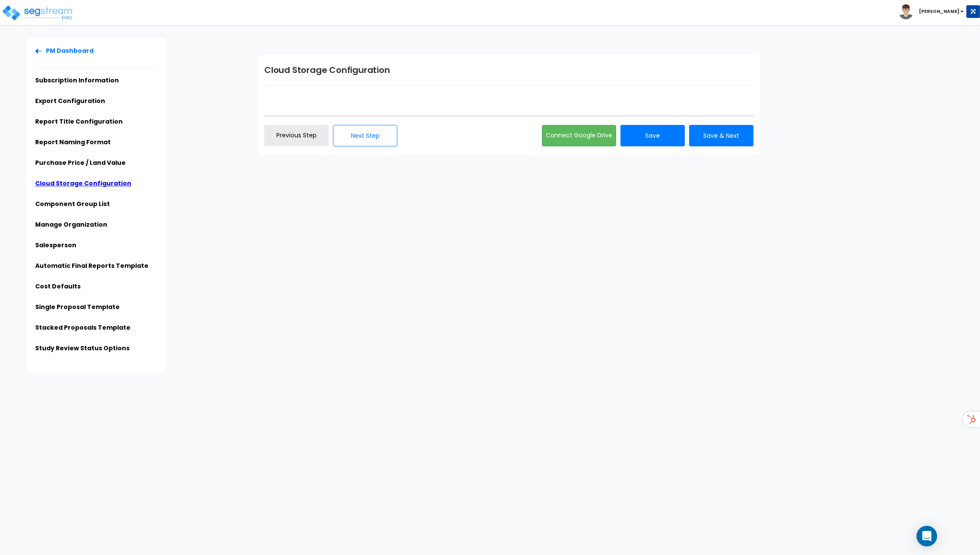 The height and width of the screenshot is (555, 980). Describe the element at coordinates (927, 536) in the screenshot. I see `div: Open Intercom Messenger` at that location.